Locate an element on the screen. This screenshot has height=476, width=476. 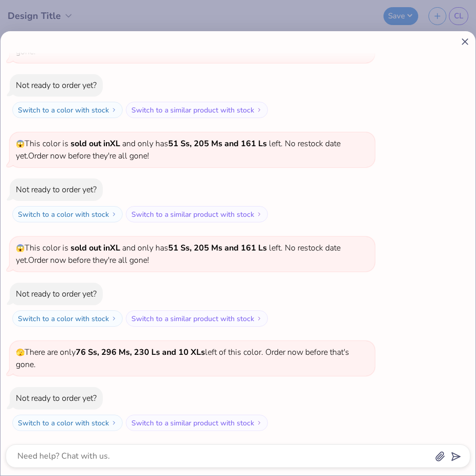
strong: 76 Ss, 296 Ms, 230 Ls and 10 XLs is located at coordinates (140, 353).